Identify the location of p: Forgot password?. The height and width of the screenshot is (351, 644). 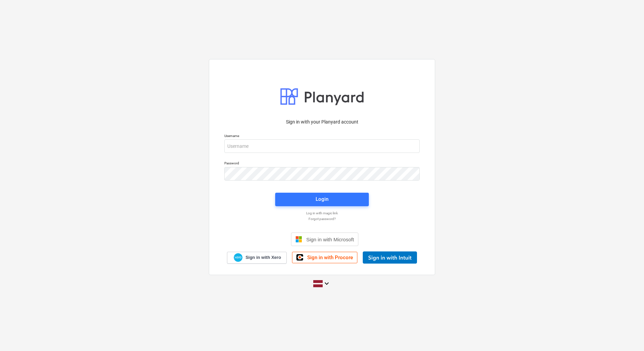
(322, 219).